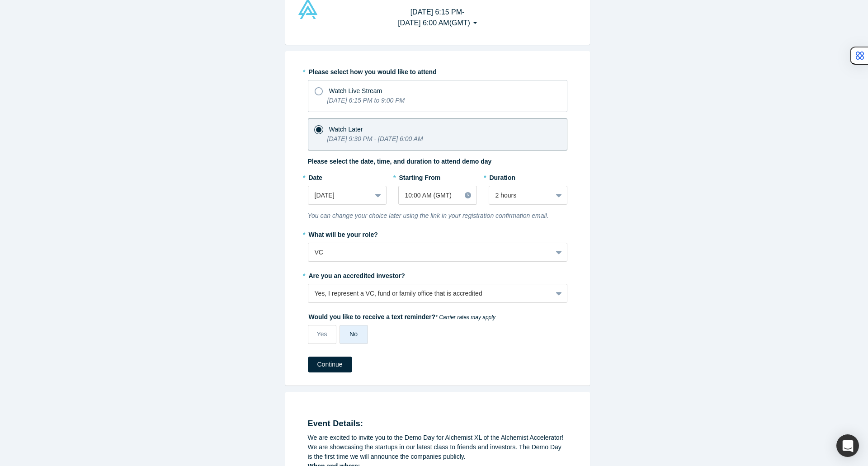  I want to click on label: Starting From, so click(420, 176).